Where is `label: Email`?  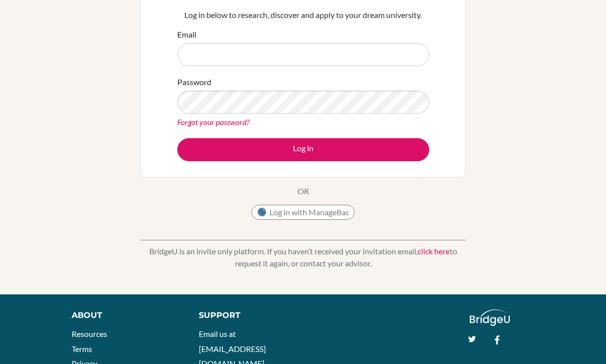 label: Email is located at coordinates (187, 34).